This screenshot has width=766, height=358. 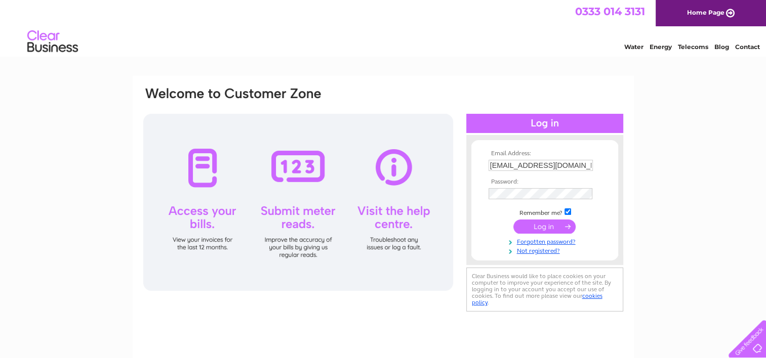 I want to click on th: Email Address:, so click(x=545, y=154).